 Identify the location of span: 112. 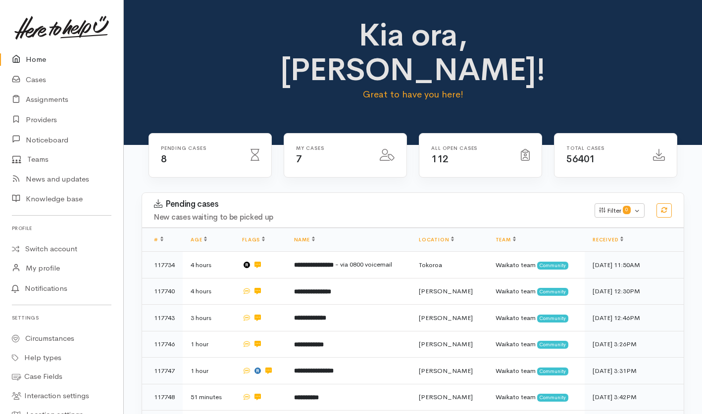
(439, 159).